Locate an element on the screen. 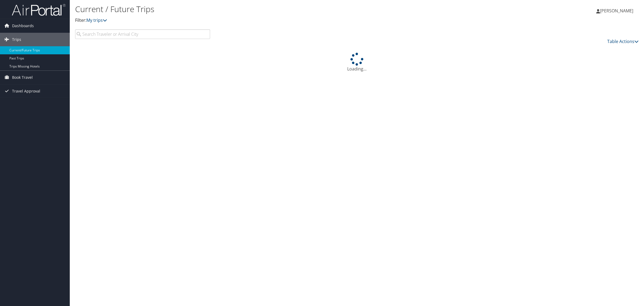 Image resolution: width=644 pixels, height=306 pixels. div: Loading... is located at coordinates (357, 62).